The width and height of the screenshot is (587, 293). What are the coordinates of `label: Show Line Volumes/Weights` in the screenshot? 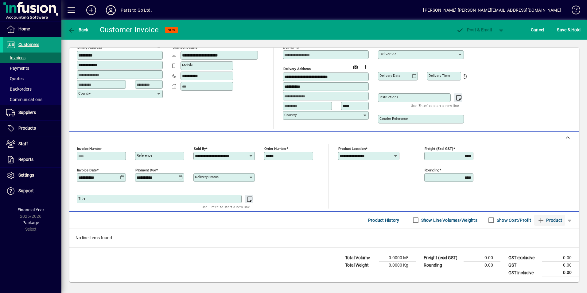 It's located at (449, 220).